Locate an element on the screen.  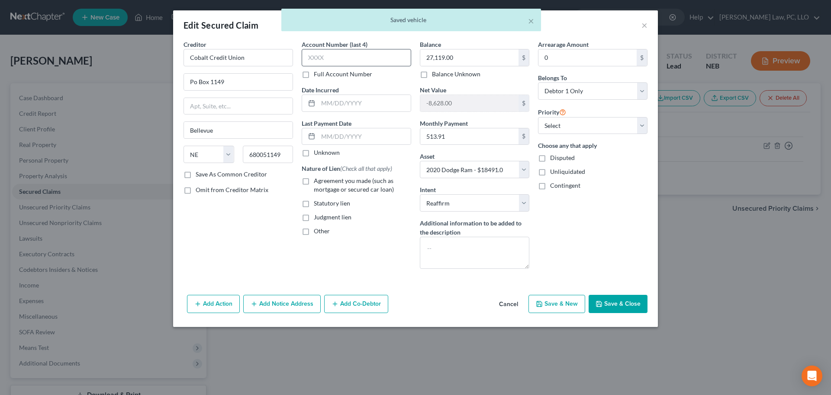
button: Save & Close is located at coordinates (618, 304).